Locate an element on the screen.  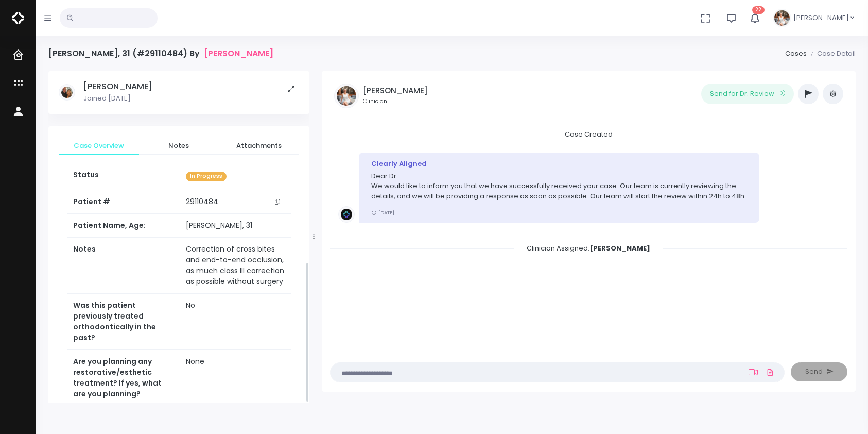
th: Patient # is located at coordinates (123, 202).